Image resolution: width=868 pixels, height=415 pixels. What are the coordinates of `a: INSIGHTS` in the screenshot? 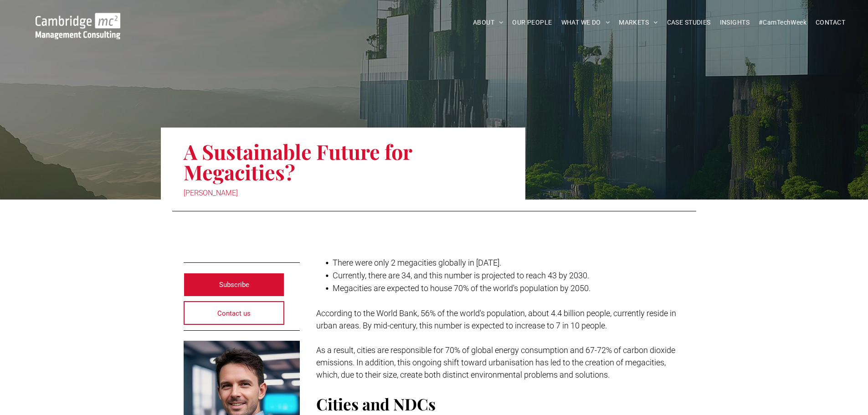 It's located at (735, 22).